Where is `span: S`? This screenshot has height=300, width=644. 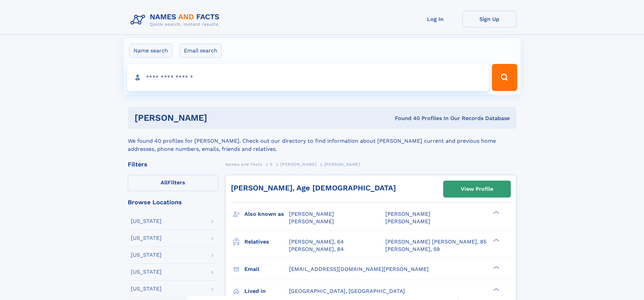 span: S is located at coordinates (271, 164).